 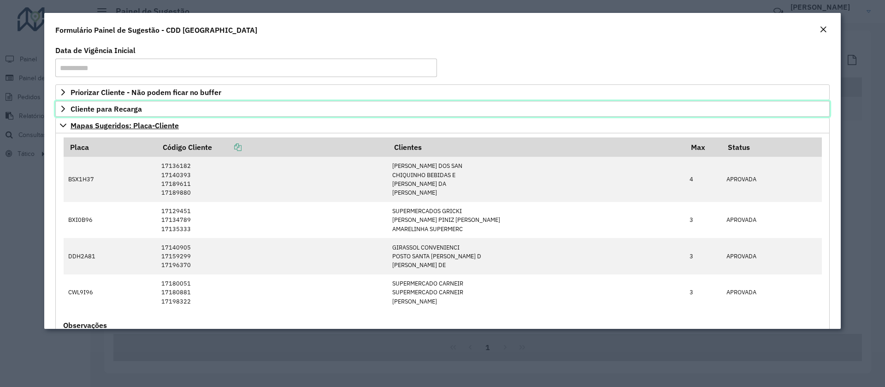 What do you see at coordinates (95, 50) in the screenshot?
I see `label: Data de Vigência Inicial` at bounding box center [95, 50].